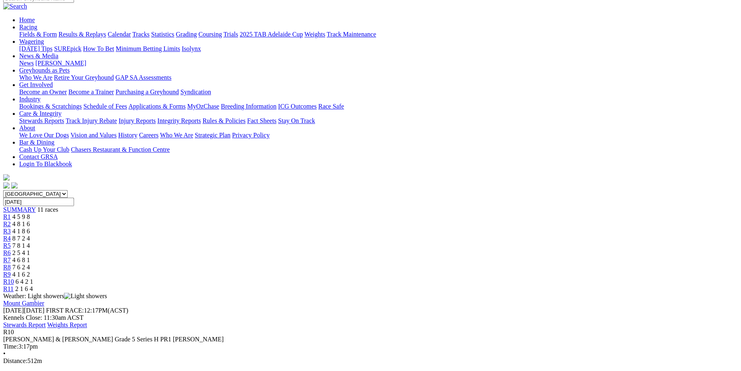  I want to click on a: Get Involved, so click(36, 84).